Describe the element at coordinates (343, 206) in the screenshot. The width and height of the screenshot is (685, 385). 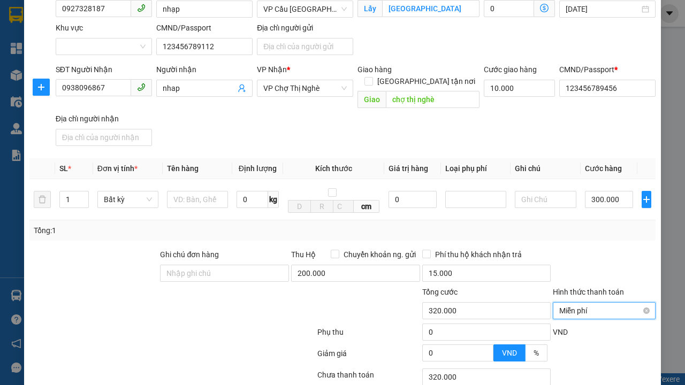
I see `input: C` at that location.